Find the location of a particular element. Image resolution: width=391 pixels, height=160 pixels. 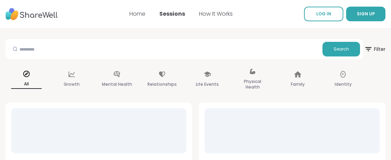

img: ShareWell Nav Logo is located at coordinates (32, 14).